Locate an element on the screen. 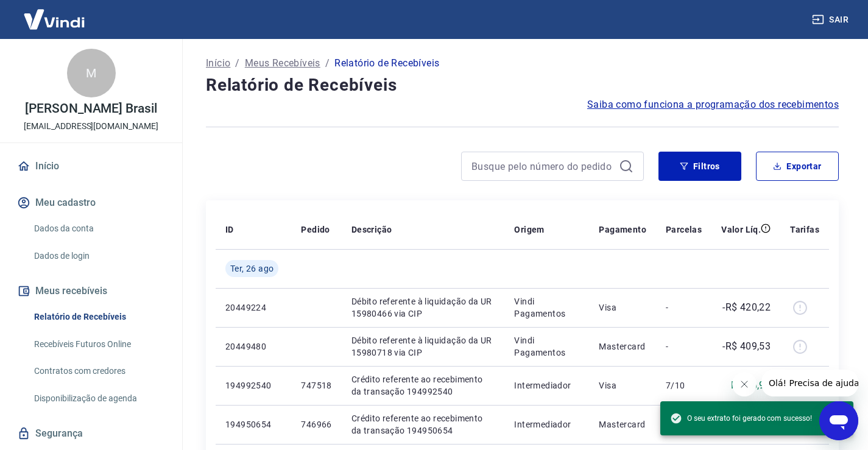 The width and height of the screenshot is (868, 450). p: Débito referente à liquidação da UR 15980466 via CIP is located at coordinates (423, 307).